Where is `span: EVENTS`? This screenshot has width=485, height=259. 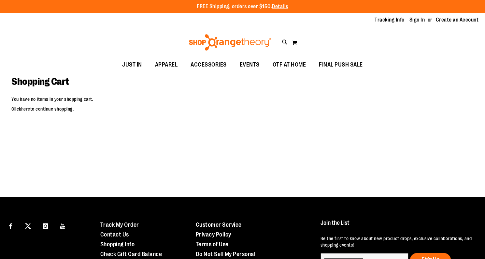
span: EVENTS is located at coordinates (249, 64).